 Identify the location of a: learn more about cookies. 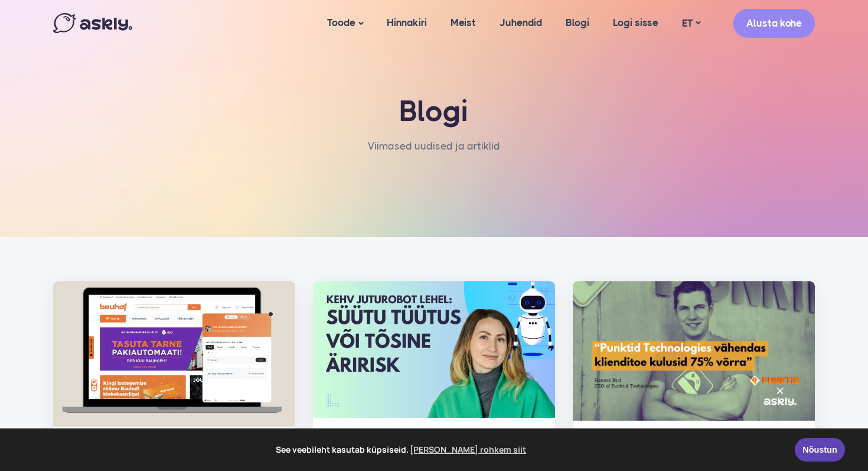
(468, 450).